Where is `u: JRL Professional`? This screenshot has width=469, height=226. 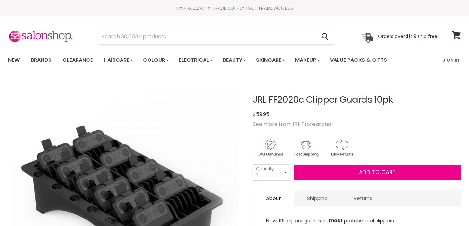 u: JRL Professional is located at coordinates (312, 124).